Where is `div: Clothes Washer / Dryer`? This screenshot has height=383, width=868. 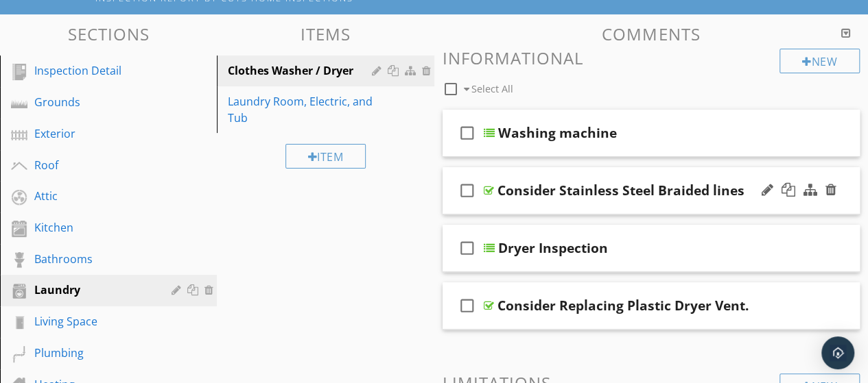 div: Clothes Washer / Dryer is located at coordinates (301, 71).